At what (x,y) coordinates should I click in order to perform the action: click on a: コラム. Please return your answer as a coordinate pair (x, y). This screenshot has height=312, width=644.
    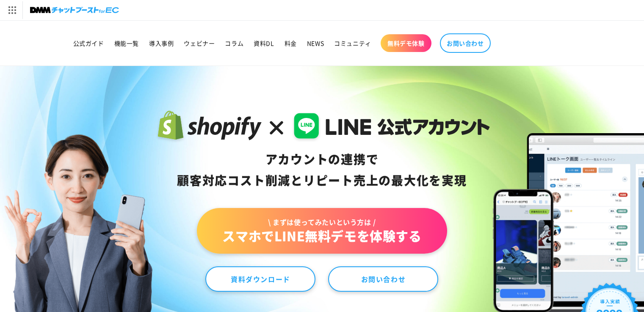
    Looking at the image, I should click on (234, 43).